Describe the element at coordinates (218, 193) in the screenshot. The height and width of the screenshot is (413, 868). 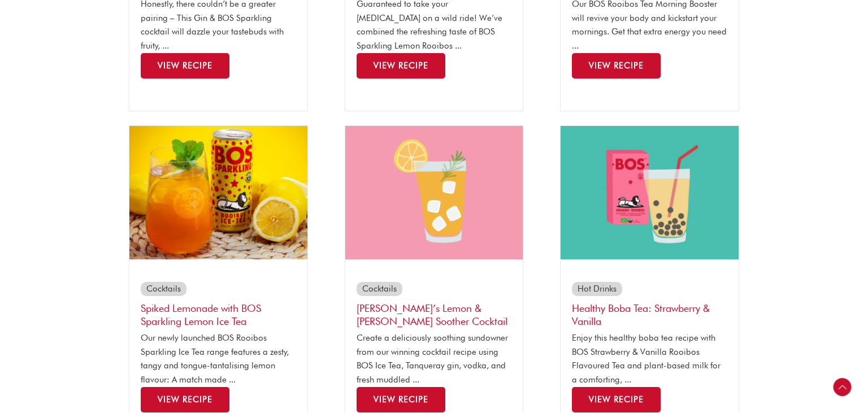
I see `img: BOS Sparkling Lemon Ice Tea` at that location.